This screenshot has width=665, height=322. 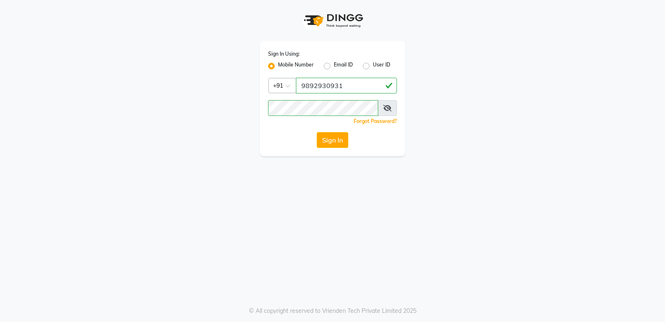 What do you see at coordinates (344, 66) in the screenshot?
I see `label: Email ID` at bounding box center [344, 66].